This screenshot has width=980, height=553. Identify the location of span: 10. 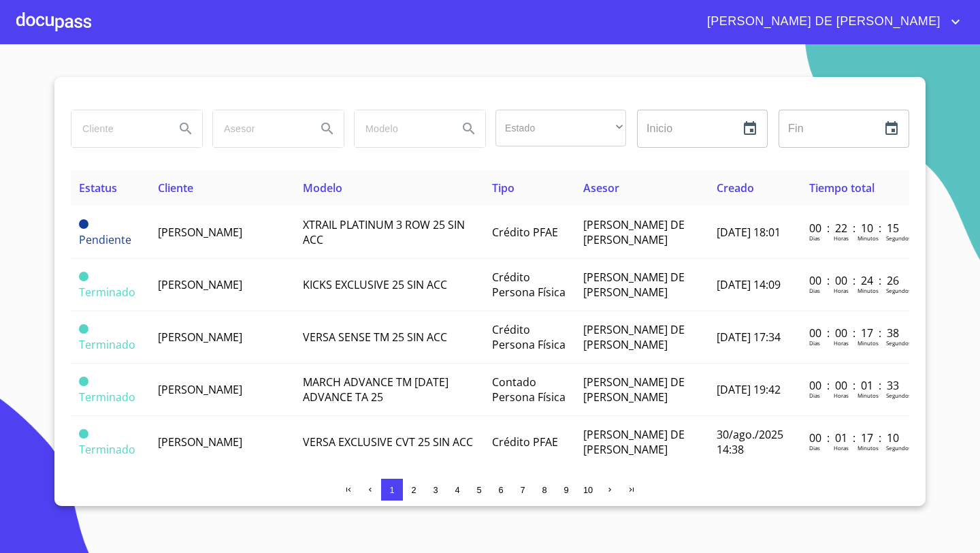
(588, 489).